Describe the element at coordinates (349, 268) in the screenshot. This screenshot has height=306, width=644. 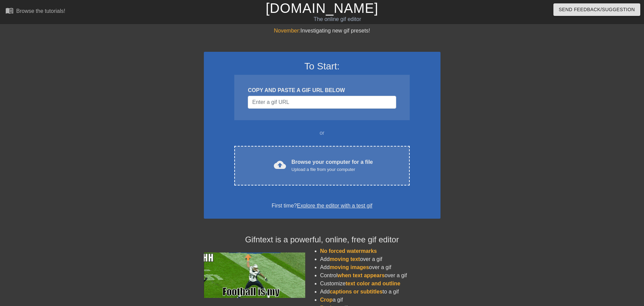
I see `span: moving images` at that location.